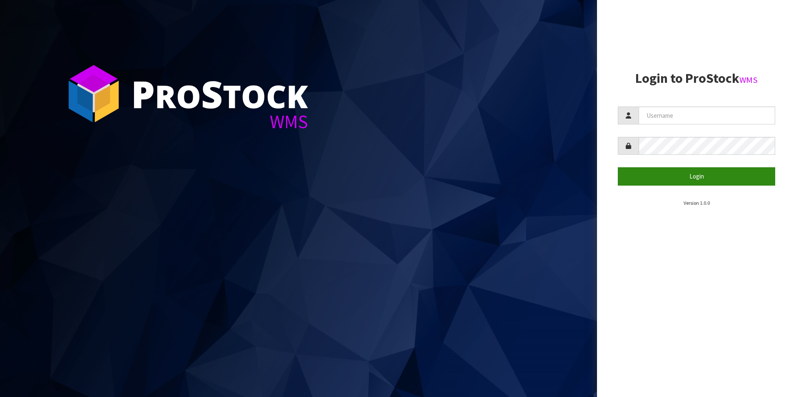  I want to click on input: Username, so click(707, 115).